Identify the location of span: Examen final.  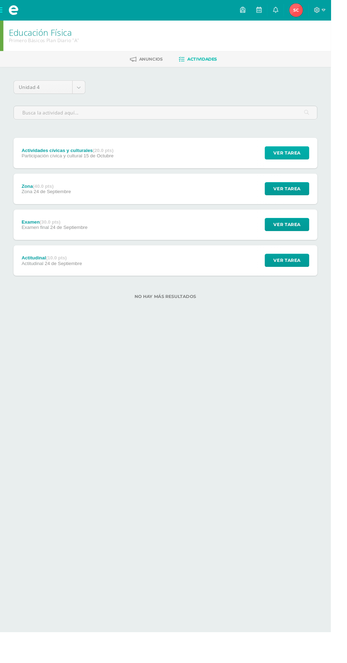
(37, 239).